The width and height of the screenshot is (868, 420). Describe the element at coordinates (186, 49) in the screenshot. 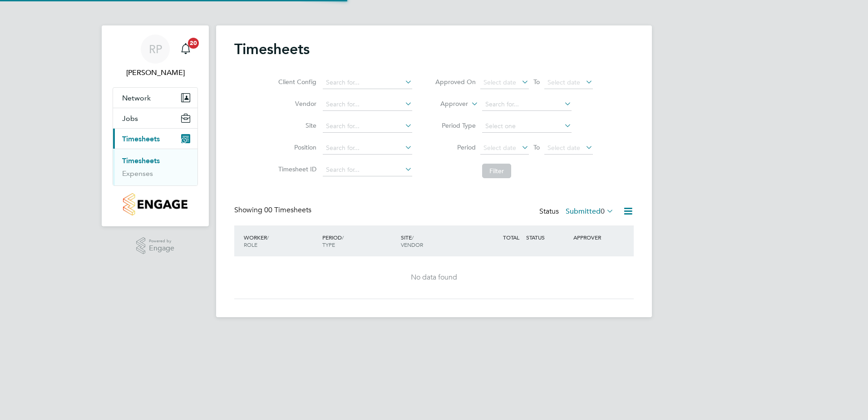

I see `a: 20` at that location.